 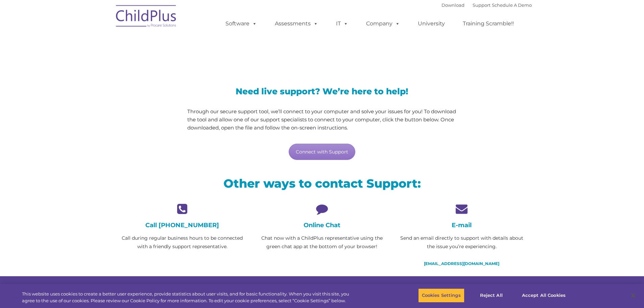 What do you see at coordinates (462, 243) in the screenshot?
I see `p: Send an email directly to support with details about the issue you’re experiencing.` at bounding box center [462, 243].